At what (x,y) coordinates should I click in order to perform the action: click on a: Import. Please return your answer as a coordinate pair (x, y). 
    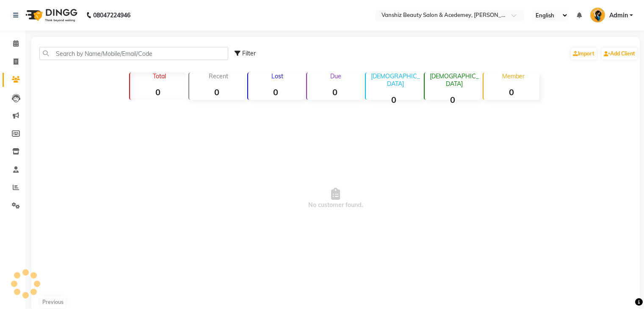
    Looking at the image, I should click on (583, 54).